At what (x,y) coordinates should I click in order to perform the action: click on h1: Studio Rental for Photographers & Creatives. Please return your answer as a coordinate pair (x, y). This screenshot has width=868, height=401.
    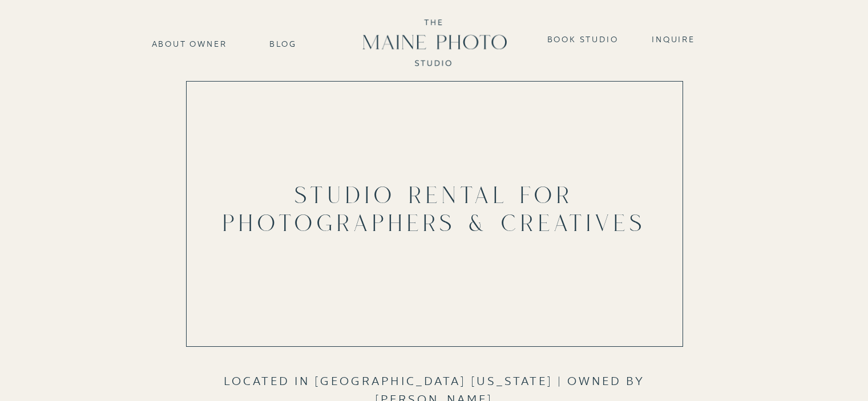
    Looking at the image, I should click on (435, 228).